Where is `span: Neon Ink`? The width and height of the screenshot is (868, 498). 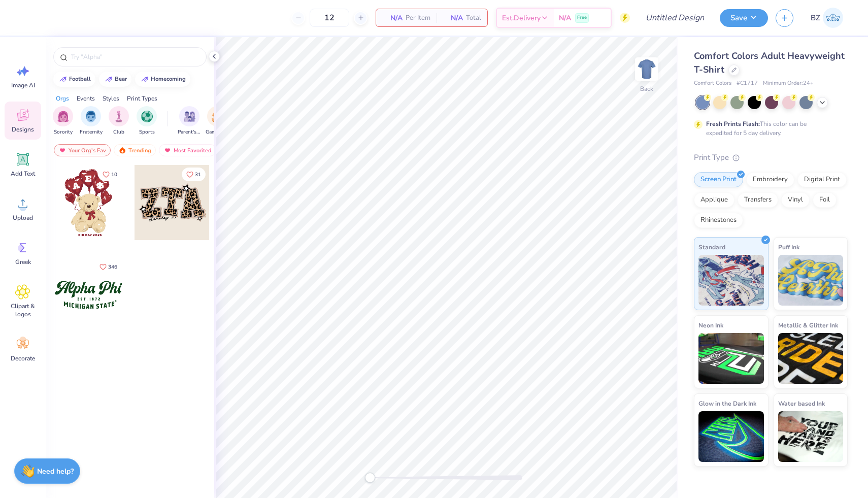
span: Neon Ink is located at coordinates (711, 325).